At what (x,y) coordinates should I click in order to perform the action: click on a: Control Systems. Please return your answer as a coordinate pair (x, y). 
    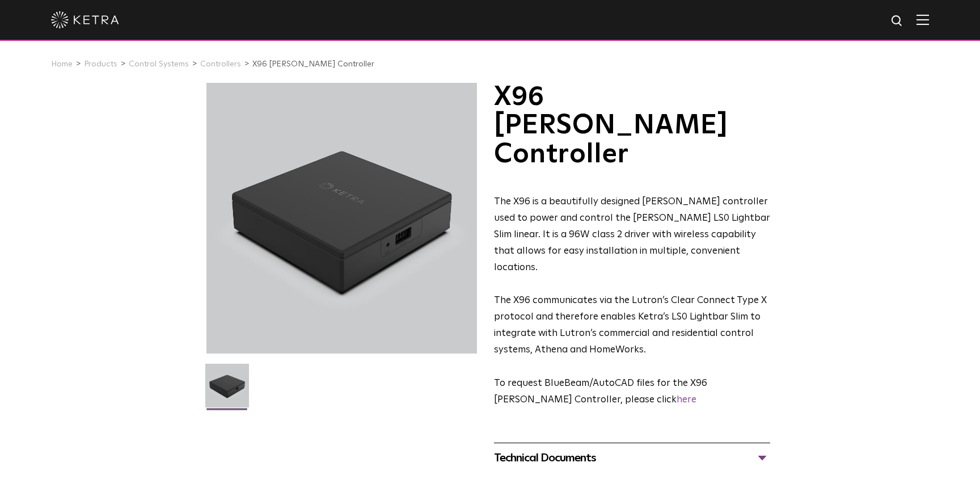
    Looking at the image, I should click on (159, 64).